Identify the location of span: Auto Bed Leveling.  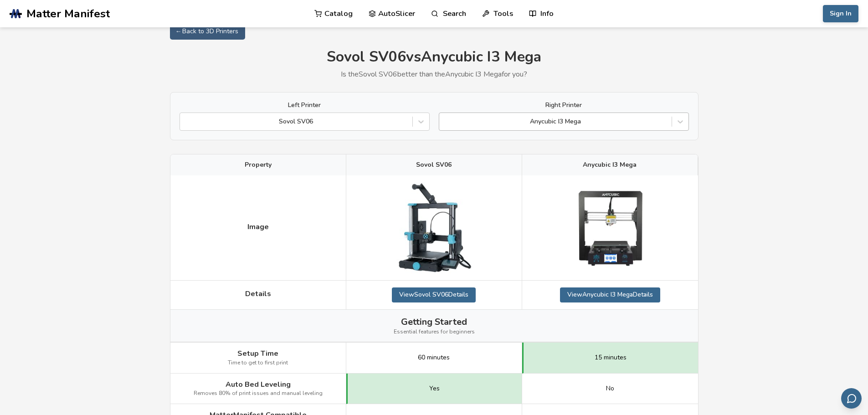
(258, 384).